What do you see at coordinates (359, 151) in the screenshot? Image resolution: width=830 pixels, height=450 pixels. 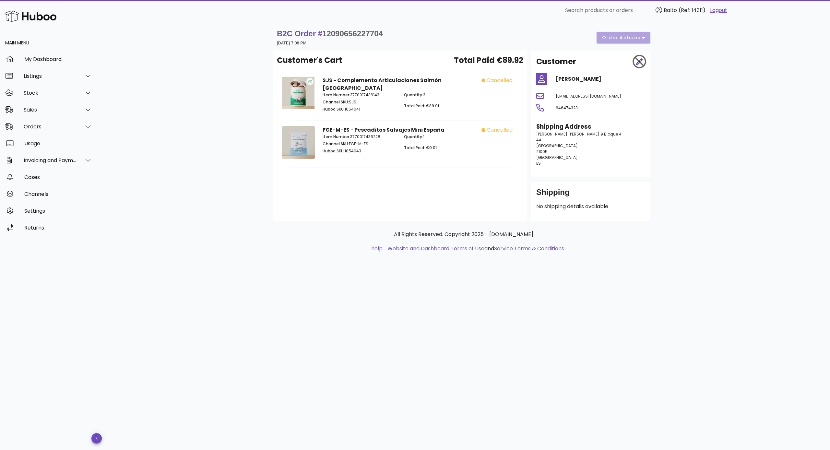 I see `p: 1054043` at bounding box center [359, 151].